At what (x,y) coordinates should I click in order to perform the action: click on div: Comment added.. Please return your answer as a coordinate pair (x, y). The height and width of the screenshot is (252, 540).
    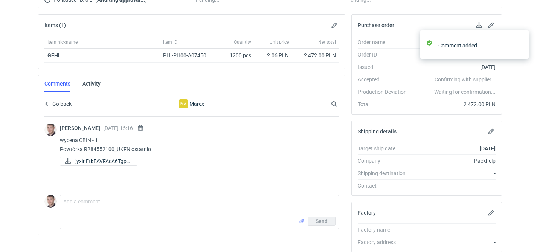
    Looking at the image, I should click on (478, 46).